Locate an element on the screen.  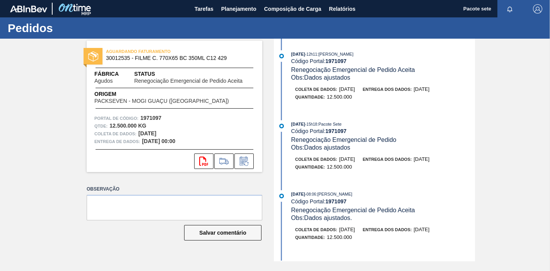
div: Informar alteração no pedido is located at coordinates (244, 161).